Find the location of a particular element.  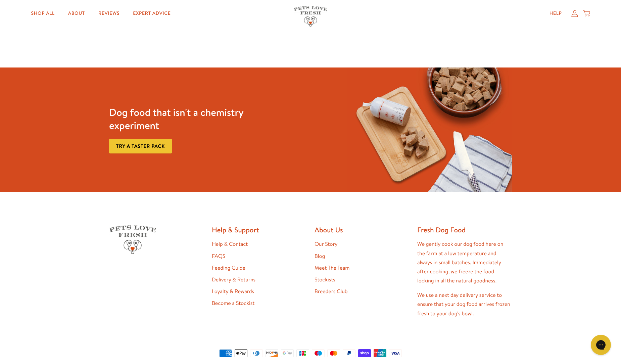

a: Expert Advice is located at coordinates (151, 13).